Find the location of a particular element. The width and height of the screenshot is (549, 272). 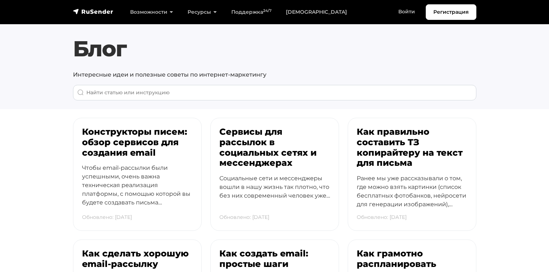

a: Регистрация is located at coordinates (451, 12).